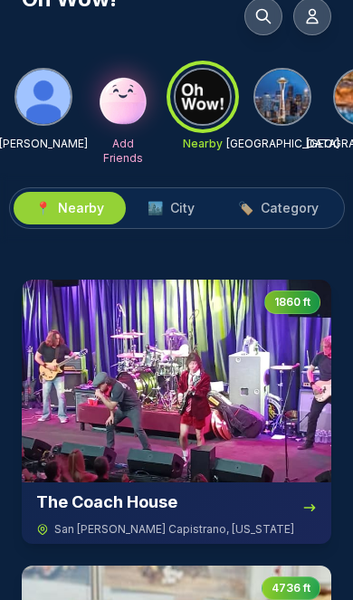  Describe the element at coordinates (290, 208) in the screenshot. I see `span: Category` at that location.